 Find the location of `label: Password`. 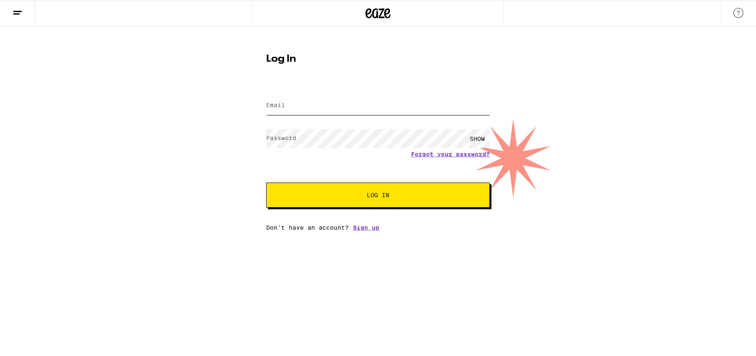

label: Password is located at coordinates (281, 138).